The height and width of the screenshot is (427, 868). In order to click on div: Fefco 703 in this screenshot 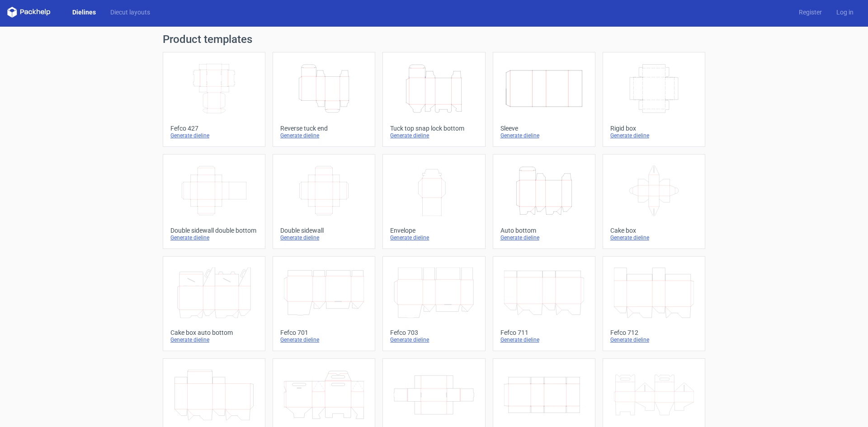, I will do `click(434, 333)`.